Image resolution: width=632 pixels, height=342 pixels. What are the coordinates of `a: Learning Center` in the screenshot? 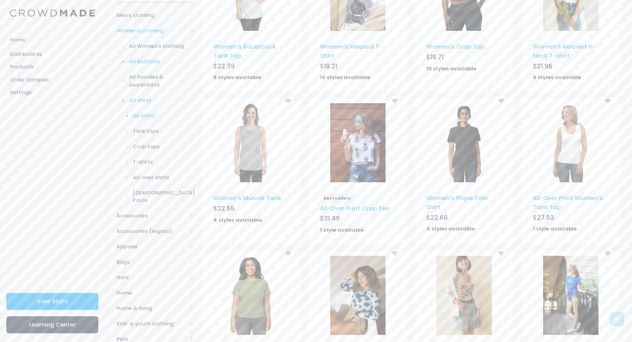 It's located at (52, 324).